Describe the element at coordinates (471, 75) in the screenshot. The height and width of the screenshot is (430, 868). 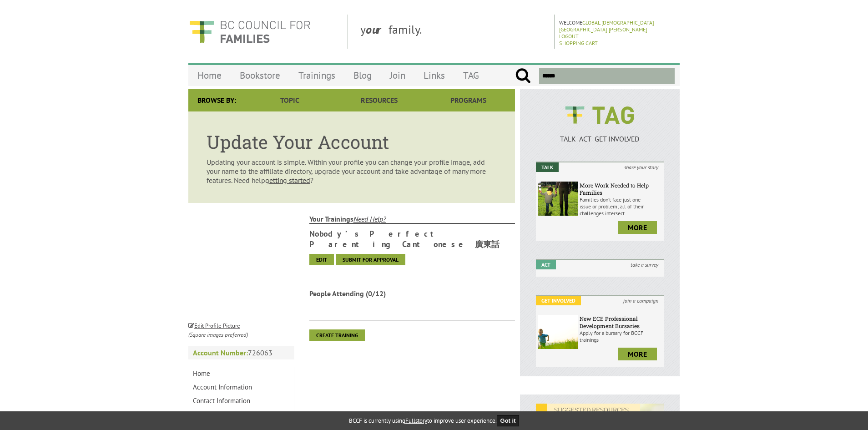
I see `a: TAG` at that location.